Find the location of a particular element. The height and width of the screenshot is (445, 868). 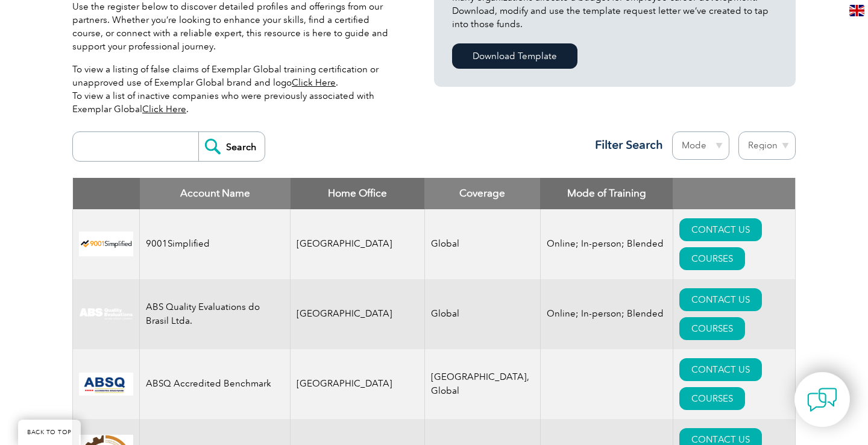

a: Download Template is located at coordinates (515, 56).